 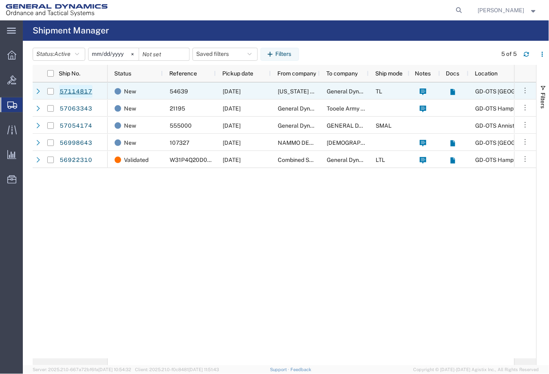 I want to click on span: 10/08/2025, so click(x=232, y=109).